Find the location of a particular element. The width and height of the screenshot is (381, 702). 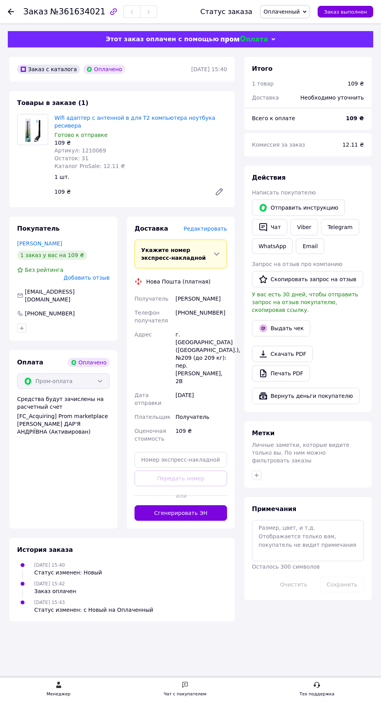

span: Этот заказ оплачен с помощью is located at coordinates (162, 39).